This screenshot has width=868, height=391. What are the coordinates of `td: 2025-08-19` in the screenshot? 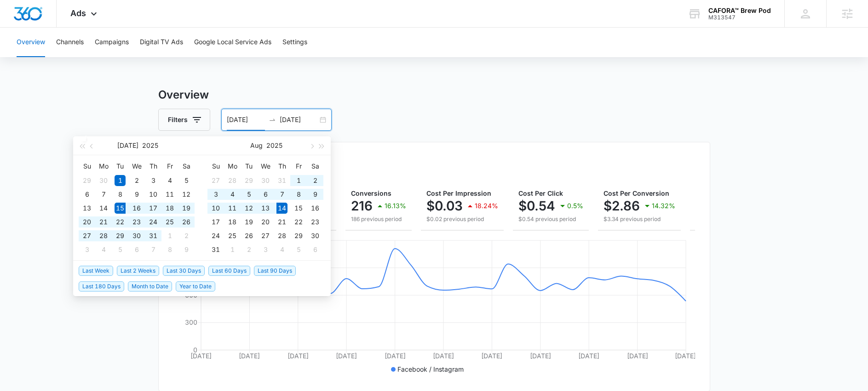 It's located at (249, 222).